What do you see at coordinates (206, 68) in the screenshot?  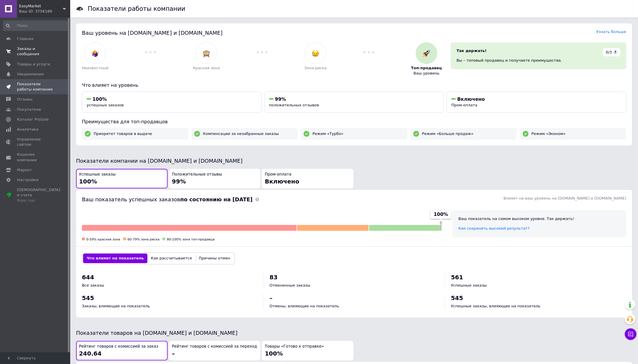 I see `span: Красная зона` at bounding box center [206, 68].